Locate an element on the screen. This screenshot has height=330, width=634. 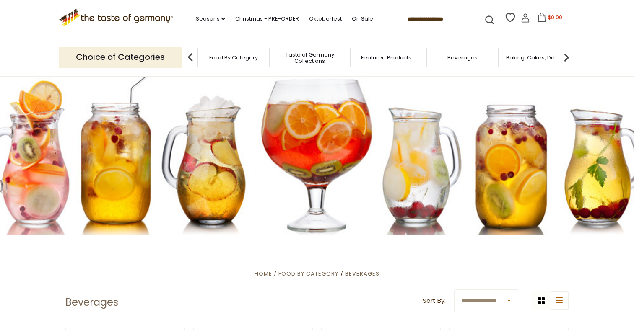
a: Home is located at coordinates (263, 274).